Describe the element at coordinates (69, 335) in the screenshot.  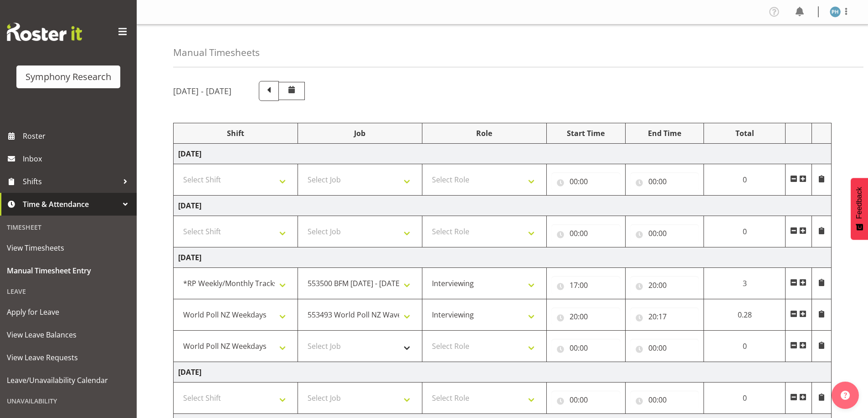
I see `a: View Leave Balances` at that location.